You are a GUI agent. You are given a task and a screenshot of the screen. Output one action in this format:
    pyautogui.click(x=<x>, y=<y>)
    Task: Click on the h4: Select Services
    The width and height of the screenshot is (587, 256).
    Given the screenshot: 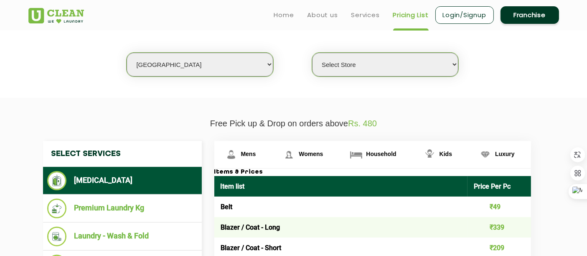 What is the action you would take?
    pyautogui.click(x=123, y=154)
    